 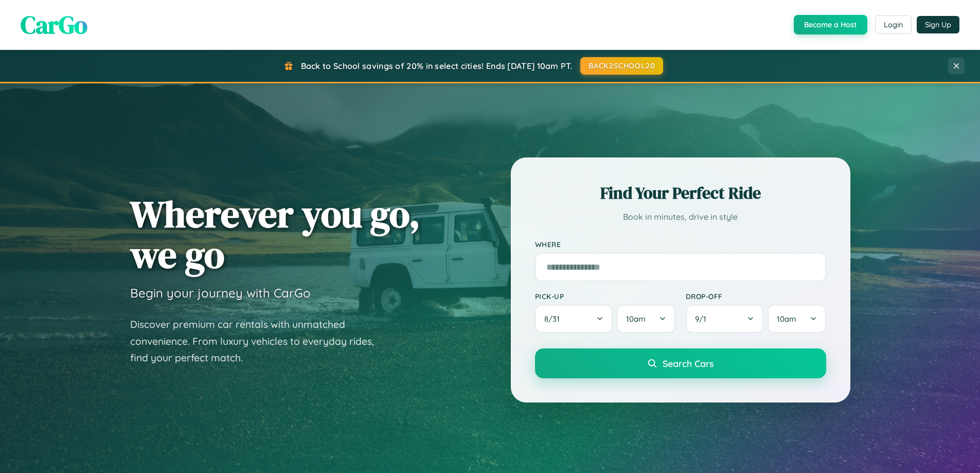 I want to click on label: Drop-off, so click(x=756, y=296).